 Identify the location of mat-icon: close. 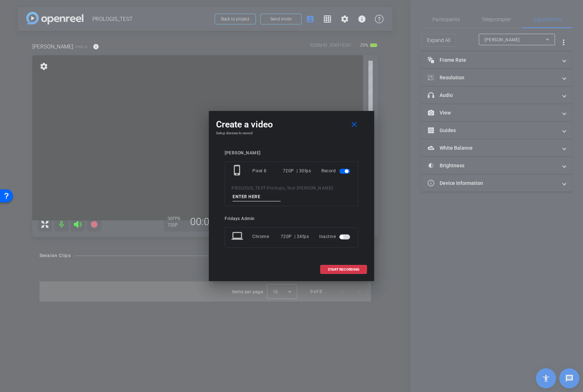
(354, 125).